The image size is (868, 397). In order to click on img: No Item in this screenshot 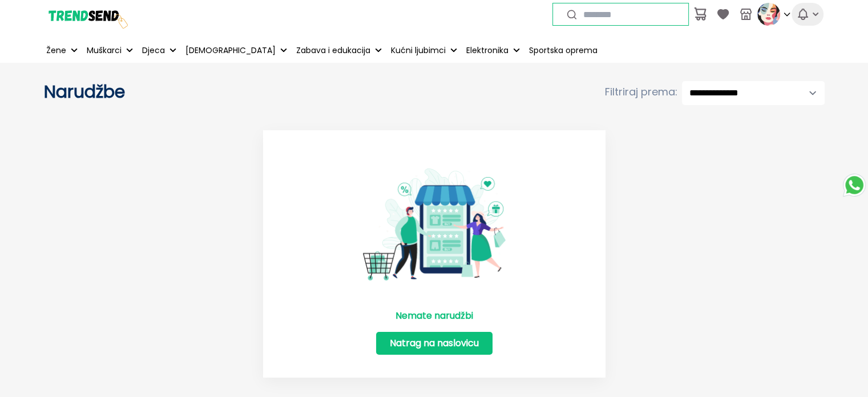, I will do `click(434, 224)`.